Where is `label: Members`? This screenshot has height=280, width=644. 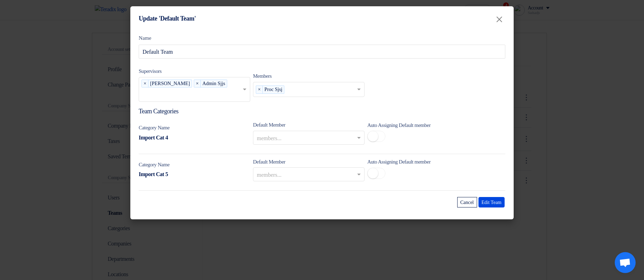
label: Members is located at coordinates (262, 76).